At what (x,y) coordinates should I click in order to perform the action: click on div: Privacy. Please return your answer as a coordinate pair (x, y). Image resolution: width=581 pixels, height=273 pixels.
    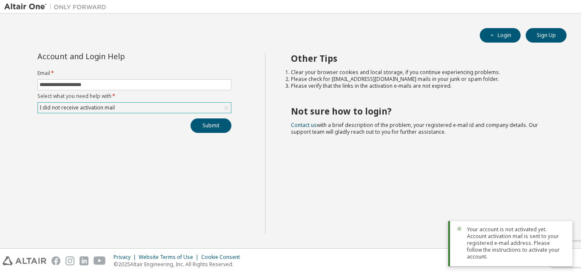
    Looking at the image, I should click on (126, 257).